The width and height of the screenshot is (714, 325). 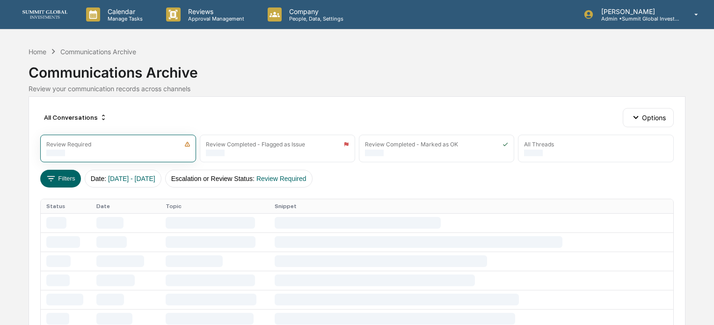 I want to click on p: Approval Management, so click(x=215, y=19).